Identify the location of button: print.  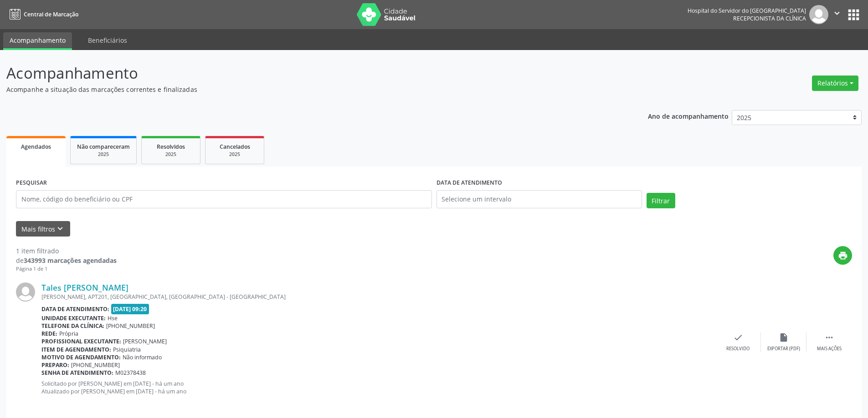
(842, 255).